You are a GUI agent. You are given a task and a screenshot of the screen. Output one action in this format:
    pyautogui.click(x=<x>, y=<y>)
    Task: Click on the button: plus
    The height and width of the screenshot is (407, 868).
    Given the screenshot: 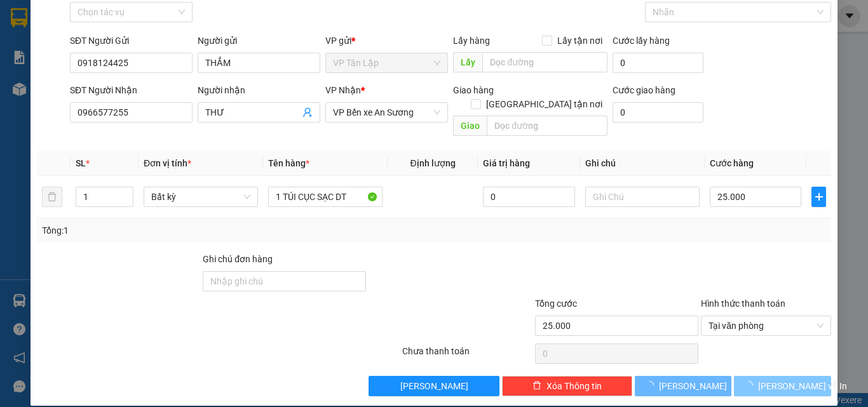 What is the action you would take?
    pyautogui.click(x=819, y=197)
    